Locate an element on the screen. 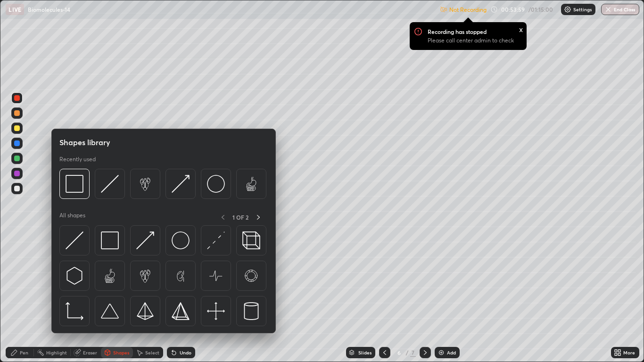 Image resolution: width=644 pixels, height=362 pixels. div: More is located at coordinates (629, 352).